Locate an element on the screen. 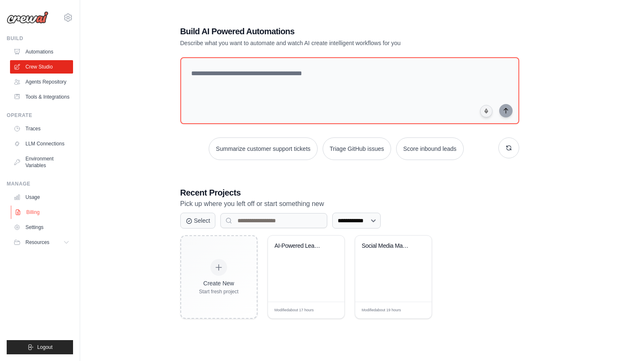 The height and width of the screenshot is (361, 619). button: Score inbound leads is located at coordinates (430, 149).